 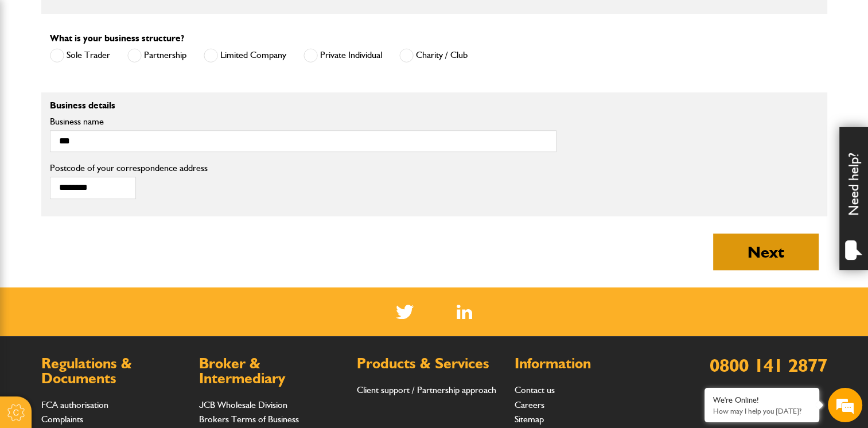 I want to click on h2: Products & Services, so click(x=430, y=364).